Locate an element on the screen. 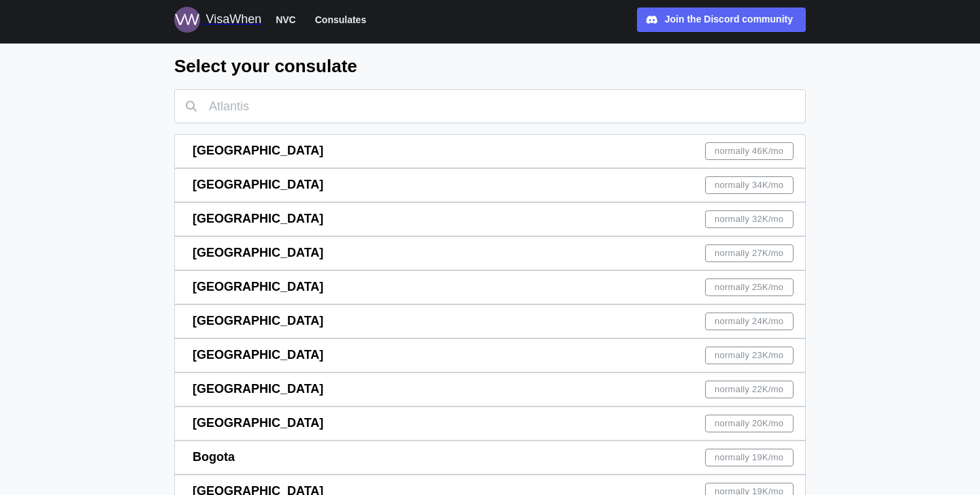 This screenshot has height=495, width=980. span: normally 20K /mo is located at coordinates (748, 423).